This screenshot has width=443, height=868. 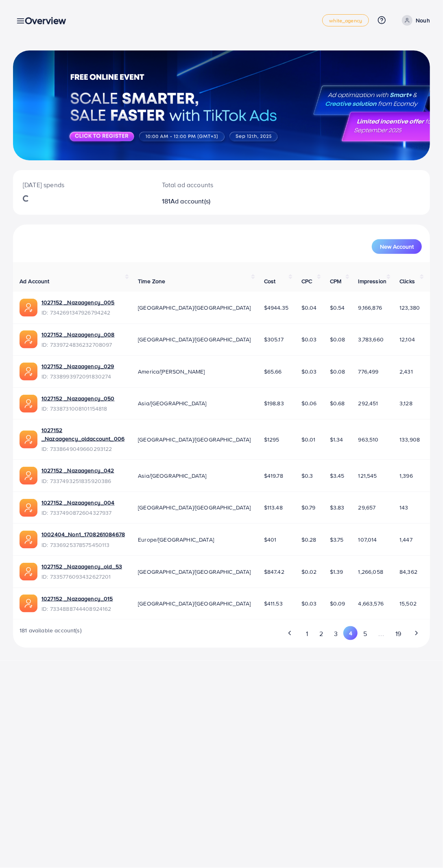 I want to click on span: 15,502, so click(x=408, y=604).